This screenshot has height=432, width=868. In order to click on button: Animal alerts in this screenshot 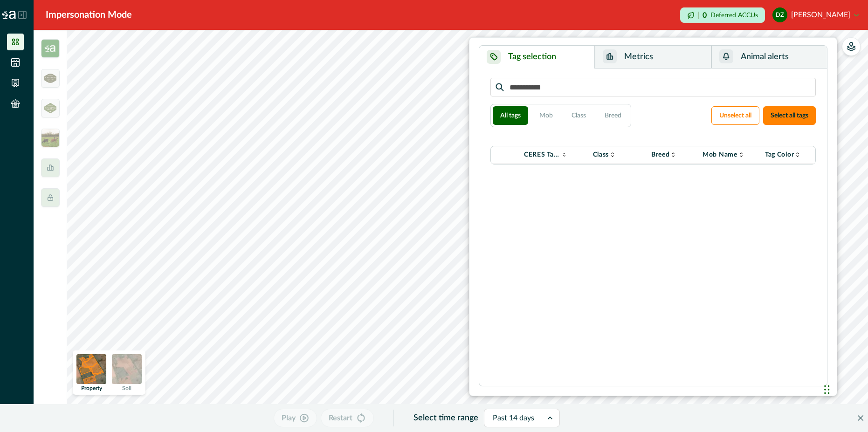, I will do `click(769, 57)`.